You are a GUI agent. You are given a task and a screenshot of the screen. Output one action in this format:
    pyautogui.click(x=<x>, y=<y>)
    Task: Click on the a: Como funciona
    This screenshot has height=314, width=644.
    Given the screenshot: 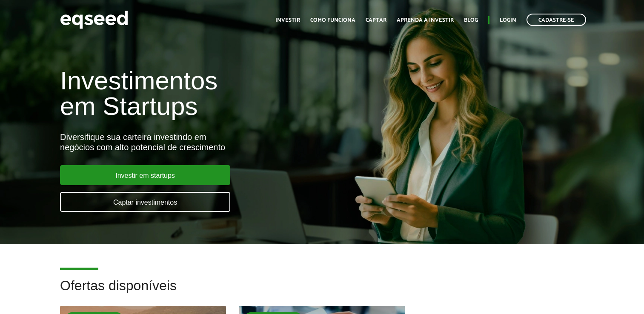 What is the action you would take?
    pyautogui.click(x=333, y=20)
    